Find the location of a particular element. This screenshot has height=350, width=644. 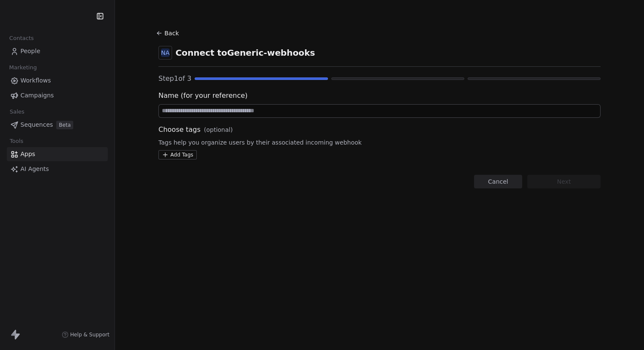

span: Apps is located at coordinates (27, 154).